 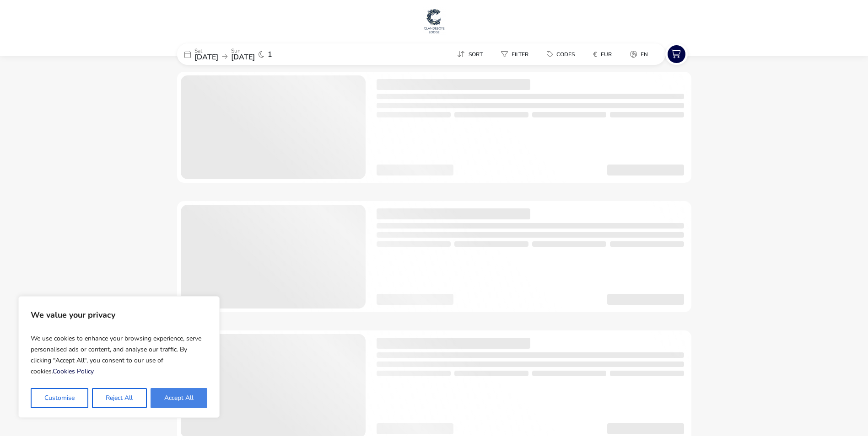 What do you see at coordinates (470, 54) in the screenshot?
I see `button: Sort` at bounding box center [470, 54].